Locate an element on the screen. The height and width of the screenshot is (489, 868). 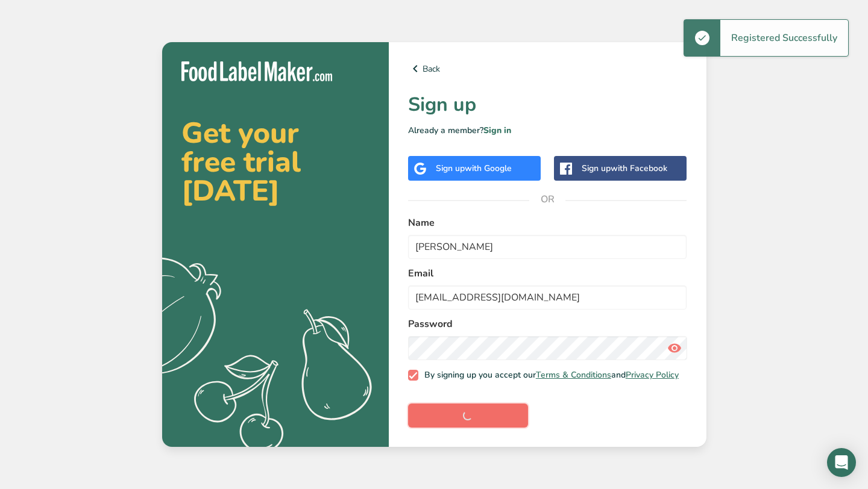
span: By signing up you accept our and is located at coordinates (549, 375).